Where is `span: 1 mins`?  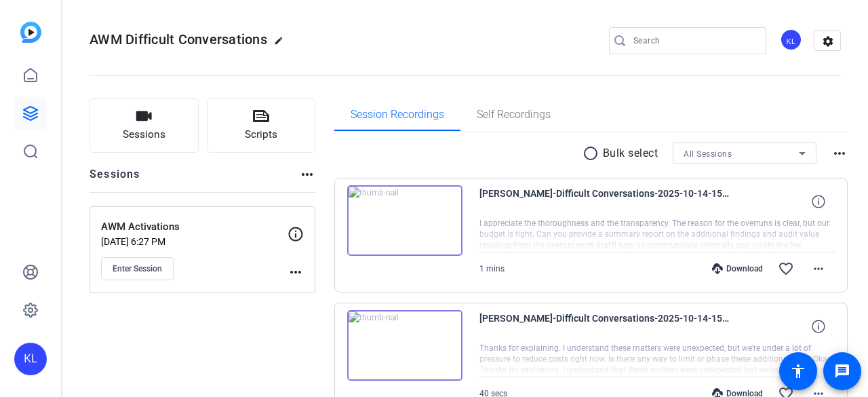 span: 1 mins is located at coordinates (492, 269).